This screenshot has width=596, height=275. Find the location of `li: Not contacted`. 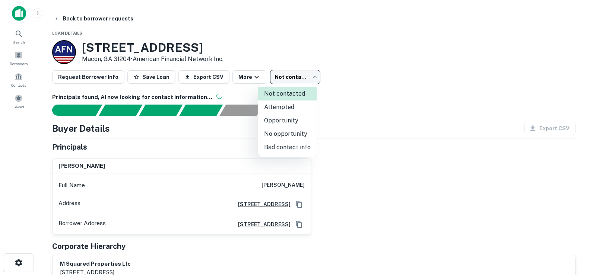

li: Not contacted is located at coordinates (287, 94).